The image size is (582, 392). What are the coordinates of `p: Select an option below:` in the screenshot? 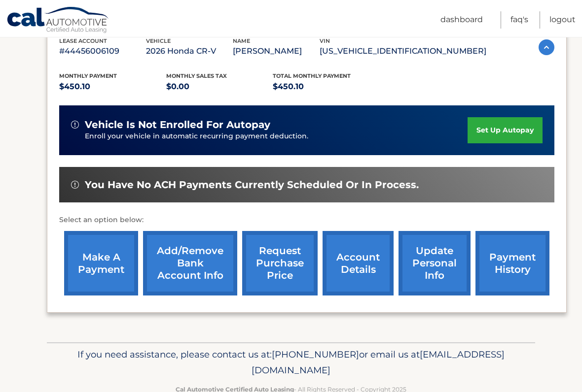 It's located at (307, 221).